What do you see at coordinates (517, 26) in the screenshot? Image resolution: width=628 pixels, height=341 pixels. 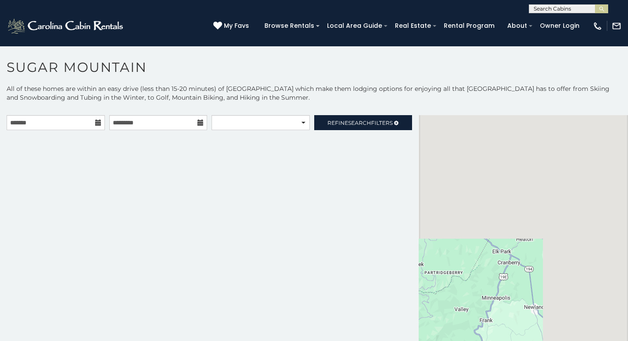 I see `a: About` at bounding box center [517, 26].